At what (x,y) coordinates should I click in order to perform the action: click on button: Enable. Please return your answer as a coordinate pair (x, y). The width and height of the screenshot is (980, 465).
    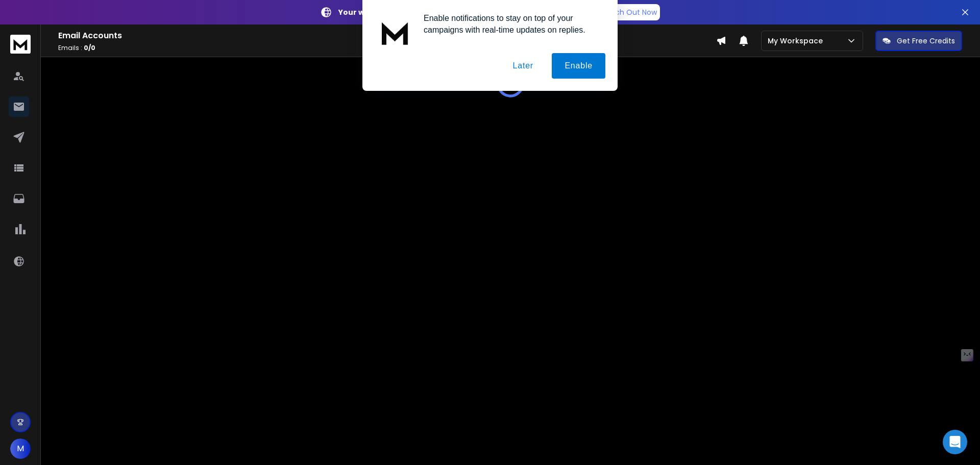
    Looking at the image, I should click on (578, 66).